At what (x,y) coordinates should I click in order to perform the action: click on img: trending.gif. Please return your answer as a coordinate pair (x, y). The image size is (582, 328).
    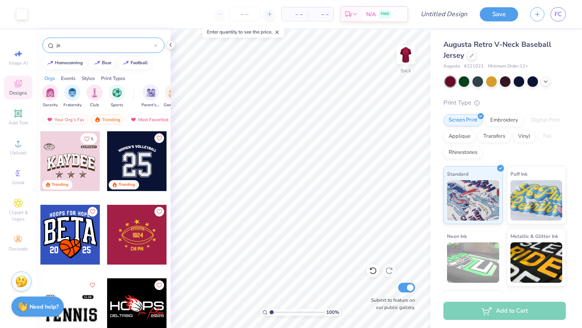
    Looking at the image, I should click on (97, 120).